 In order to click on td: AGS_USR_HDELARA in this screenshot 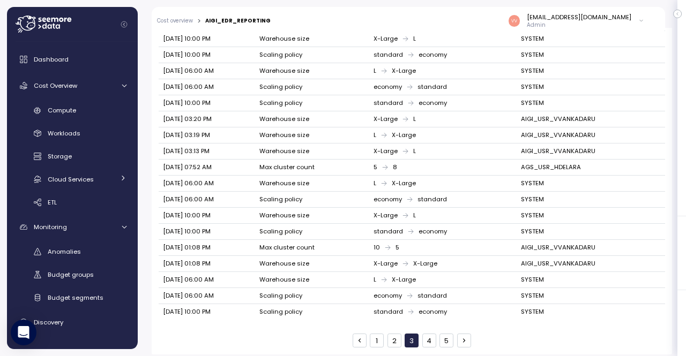, I will do `click(590, 168)`.